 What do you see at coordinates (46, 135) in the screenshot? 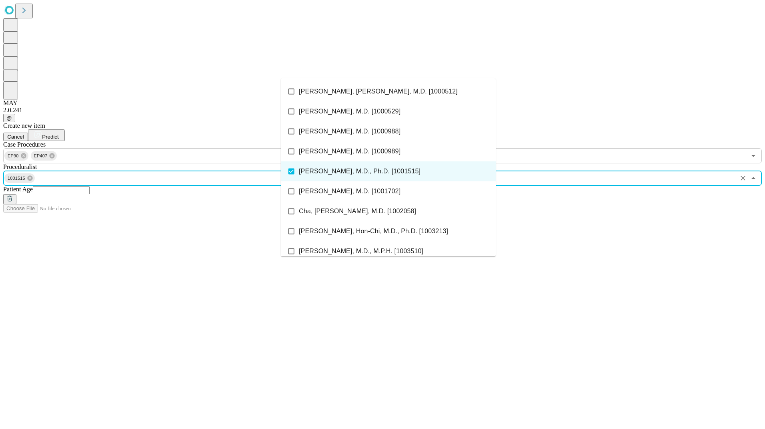
I see `button: Predict` at bounding box center [46, 135].